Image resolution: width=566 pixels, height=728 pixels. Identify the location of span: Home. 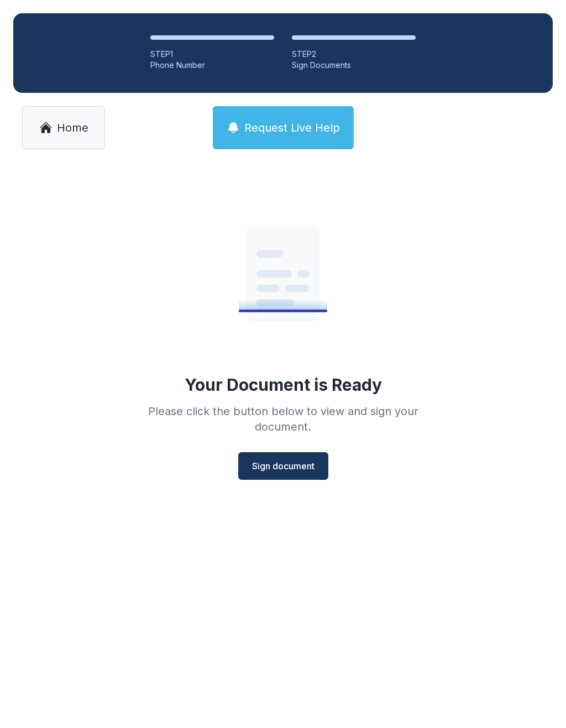
(72, 128).